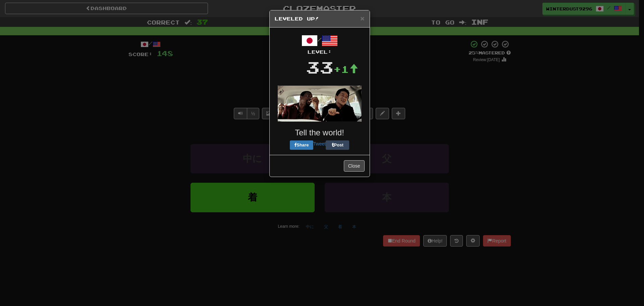 This screenshot has width=644, height=306. Describe the element at coordinates (320, 104) in the screenshot. I see `img: jackie-chan-chris-tucker-8e28c945e4edb08076433a56fe7d8633100bcb81acdffdd6d8700cc364528c3e.gif` at that location.